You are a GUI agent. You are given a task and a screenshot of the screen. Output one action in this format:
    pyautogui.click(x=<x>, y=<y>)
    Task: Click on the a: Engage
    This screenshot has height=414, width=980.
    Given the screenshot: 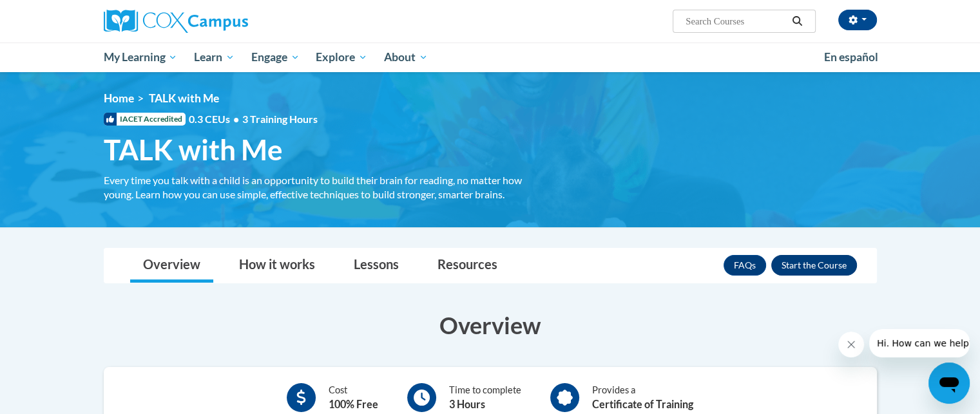 What is the action you would take?
    pyautogui.click(x=275, y=57)
    